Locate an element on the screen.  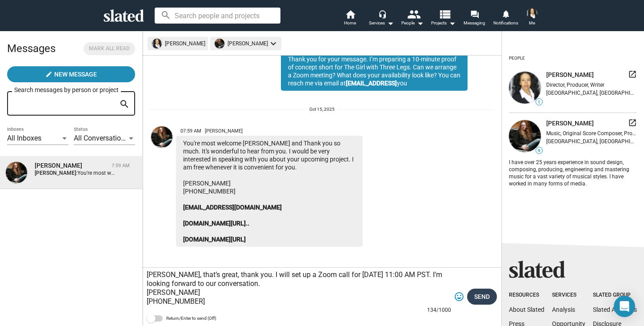
a: About Slated is located at coordinates (527, 309).